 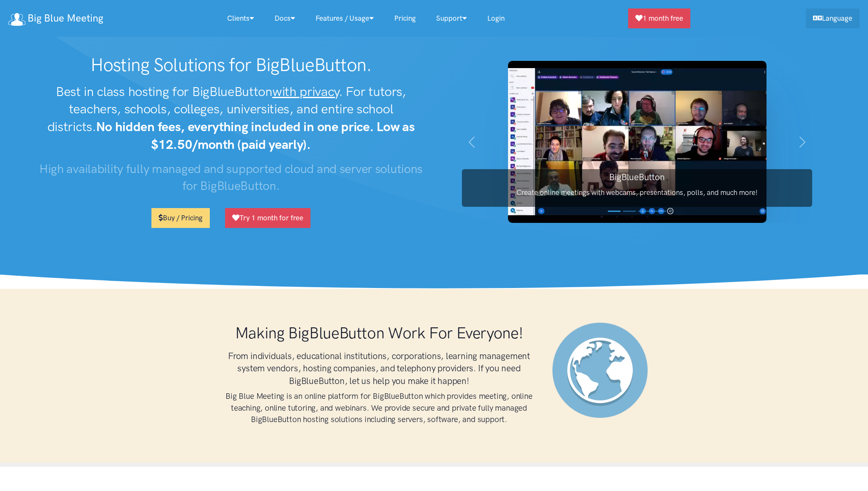 What do you see at coordinates (345, 18) in the screenshot?
I see `a: Features / Usage` at bounding box center [345, 18].